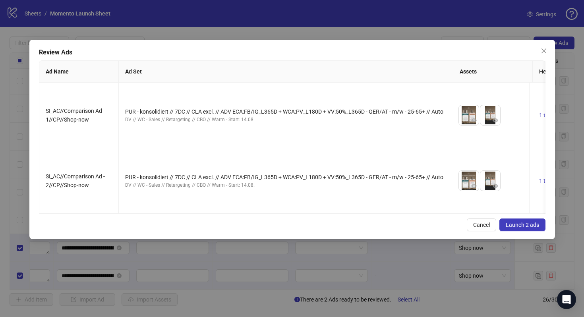 The height and width of the screenshot is (317, 584). I want to click on span: Launch 2 ads, so click(522, 225).